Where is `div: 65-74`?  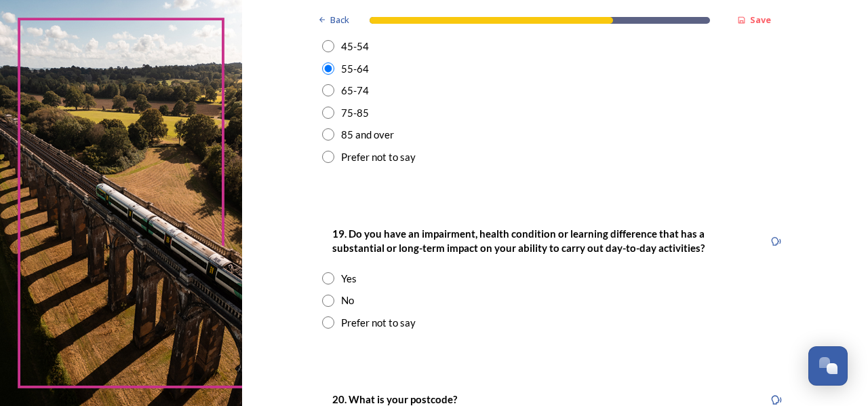 div: 65-74 is located at coordinates (354, 90).